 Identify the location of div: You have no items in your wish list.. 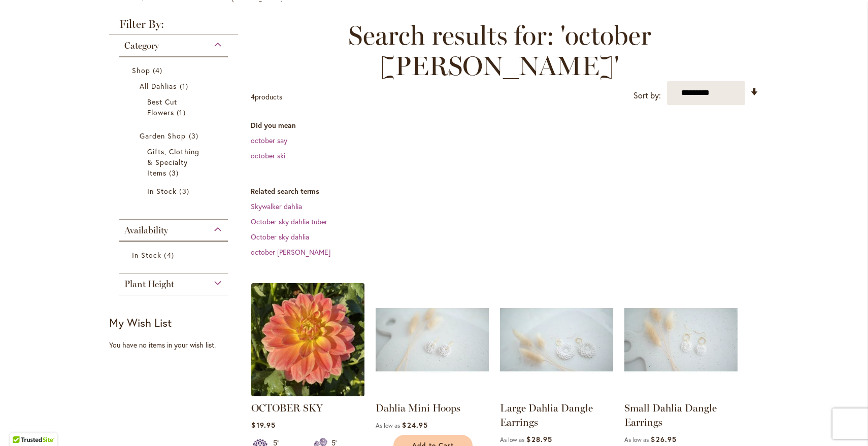
(177, 345).